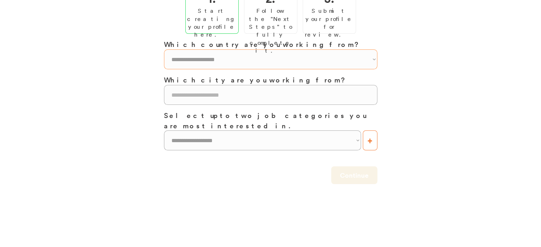 Image resolution: width=541 pixels, height=247 pixels. I want to click on div: Start creating your profile here., so click(212, 23).